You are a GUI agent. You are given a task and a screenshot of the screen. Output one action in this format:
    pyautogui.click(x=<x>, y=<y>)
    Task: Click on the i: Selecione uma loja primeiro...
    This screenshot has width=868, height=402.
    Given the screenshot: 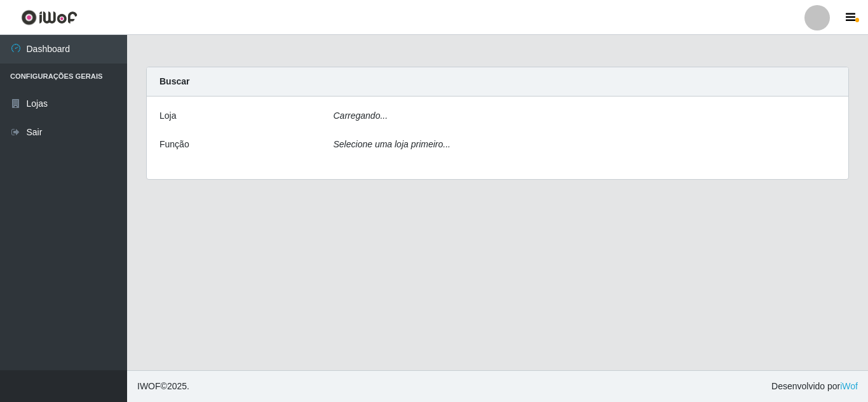 What is the action you would take?
    pyautogui.click(x=392, y=145)
    